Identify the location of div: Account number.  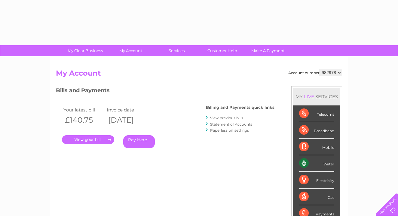
(315, 73).